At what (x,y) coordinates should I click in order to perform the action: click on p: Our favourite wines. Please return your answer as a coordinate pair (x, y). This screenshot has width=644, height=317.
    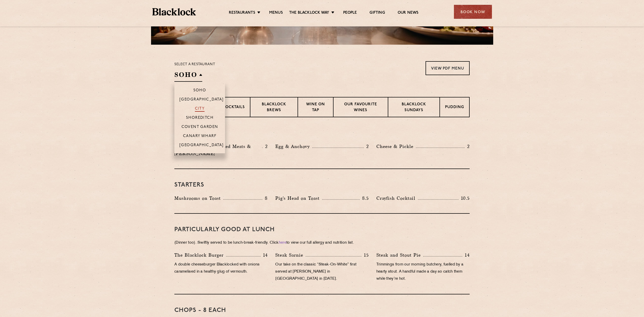
    Looking at the image, I should click on (360, 108).